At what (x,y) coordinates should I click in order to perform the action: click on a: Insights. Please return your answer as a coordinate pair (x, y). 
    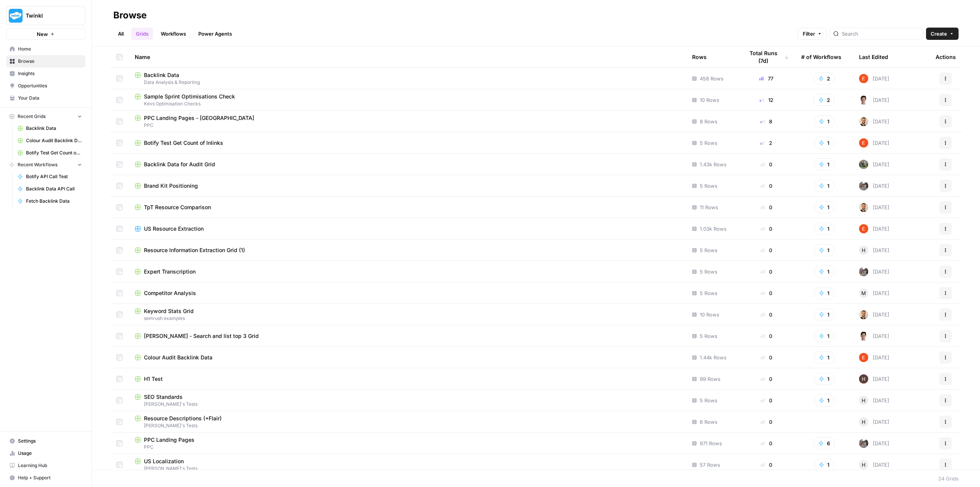
    Looking at the image, I should click on (45, 74).